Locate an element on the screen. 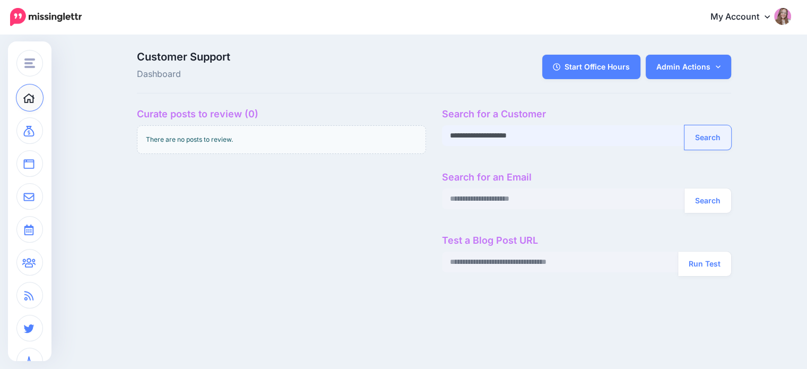 Image resolution: width=807 pixels, height=369 pixels. a: Start Office Hours is located at coordinates (591, 67).